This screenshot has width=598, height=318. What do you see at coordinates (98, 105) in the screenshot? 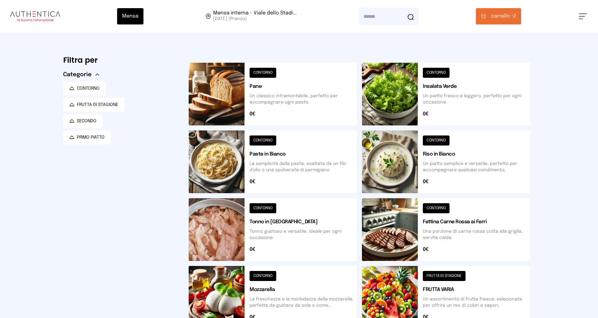
I see `span: FRUTTA DI STAGIONE` at bounding box center [98, 105].